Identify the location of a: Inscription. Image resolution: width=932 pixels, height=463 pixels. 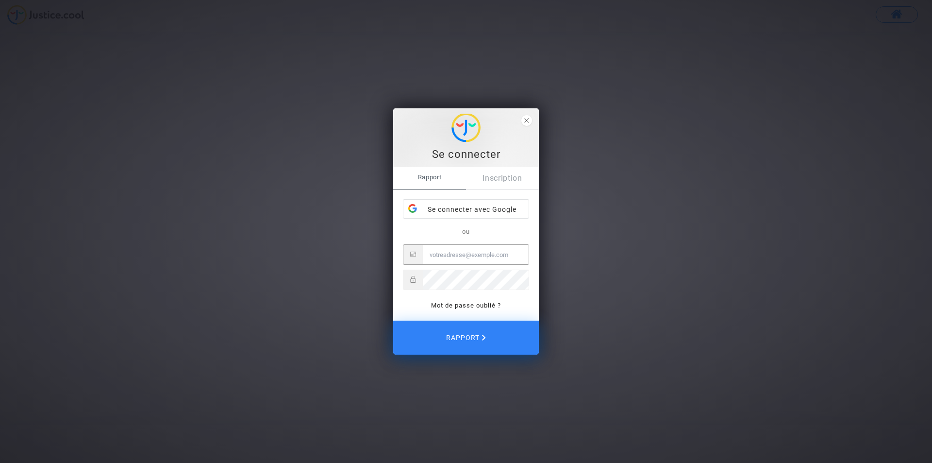
(503, 178).